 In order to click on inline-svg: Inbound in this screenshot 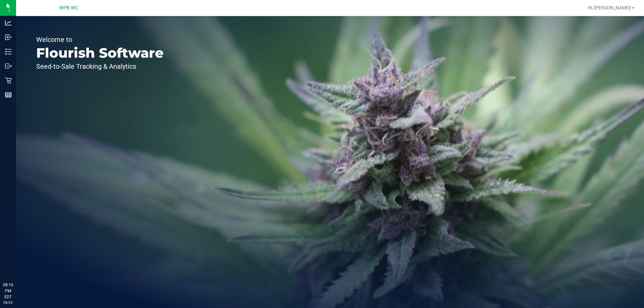, I will do `click(8, 37)`.